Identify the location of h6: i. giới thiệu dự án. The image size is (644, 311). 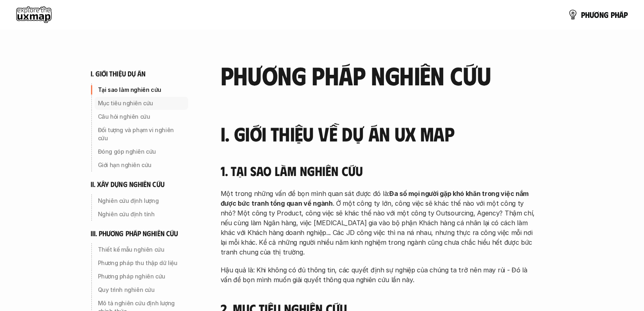
(118, 73).